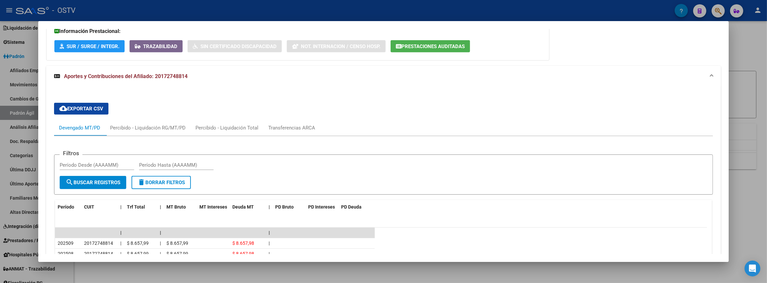 This screenshot has height=283, width=767. What do you see at coordinates (136, 207) in the screenshot?
I see `span: Trf Total` at bounding box center [136, 207].